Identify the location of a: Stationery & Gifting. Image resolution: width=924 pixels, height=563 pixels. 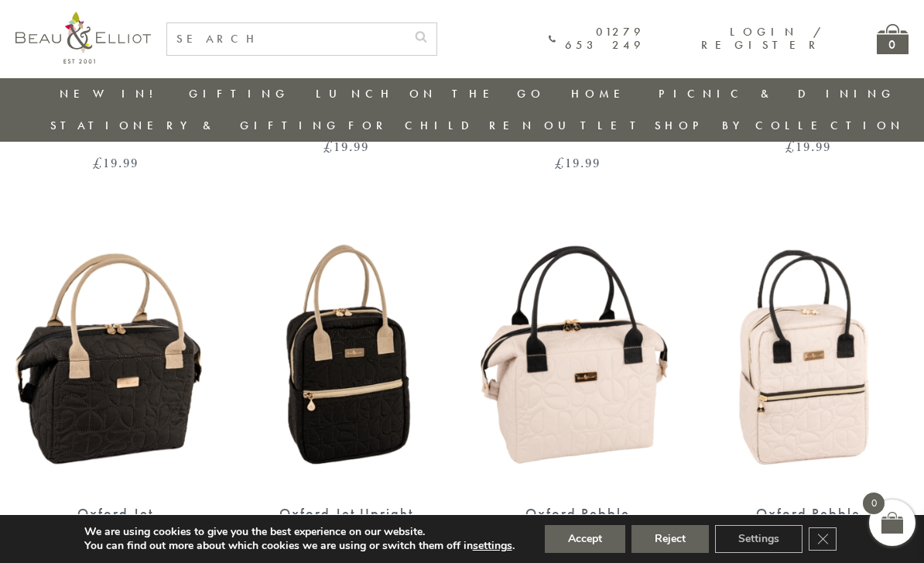
(195, 125).